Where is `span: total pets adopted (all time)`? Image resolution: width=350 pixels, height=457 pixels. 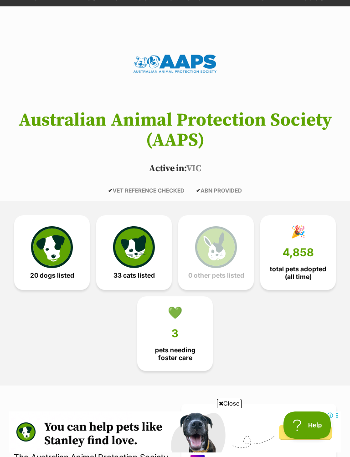 span: total pets adopted (all time) is located at coordinates (298, 273).